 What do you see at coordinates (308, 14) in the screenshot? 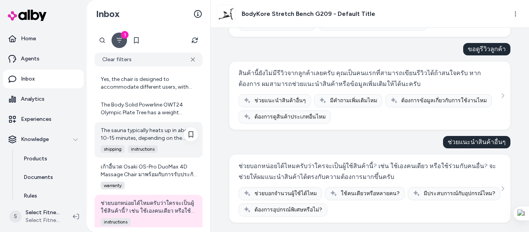
I see `h3: BodyKore Stretch Bench G209 - Default Title` at bounding box center [308, 14].